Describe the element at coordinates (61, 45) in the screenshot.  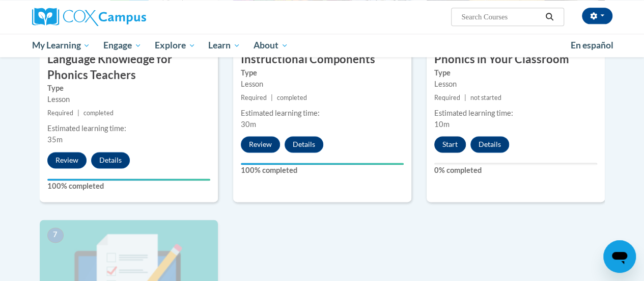
I see `a: My Learning` at that location.